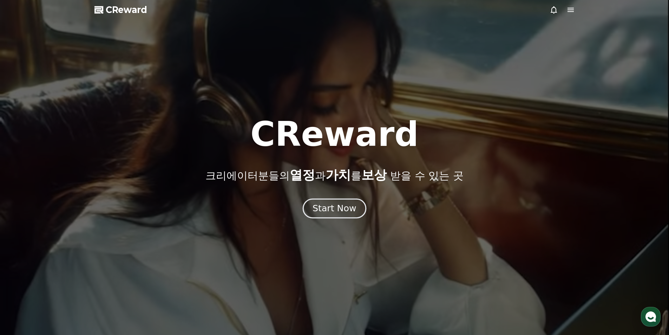  I want to click on div: Start Now, so click(334, 208).